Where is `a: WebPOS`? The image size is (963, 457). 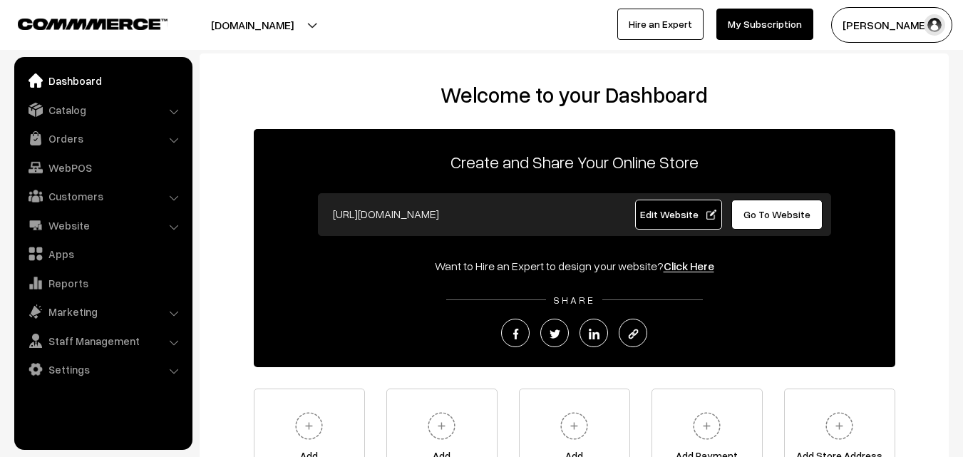
a: WebPOS is located at coordinates (103, 167).